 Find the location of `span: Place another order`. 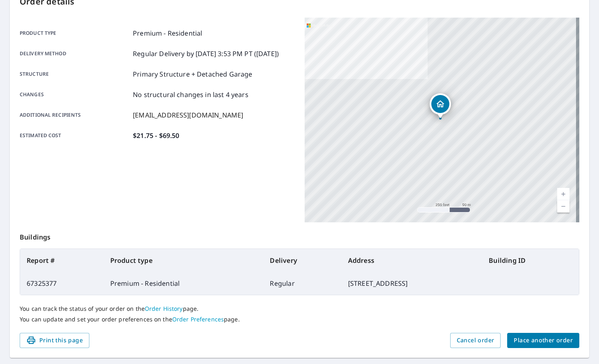

span: Place another order is located at coordinates (543, 340).